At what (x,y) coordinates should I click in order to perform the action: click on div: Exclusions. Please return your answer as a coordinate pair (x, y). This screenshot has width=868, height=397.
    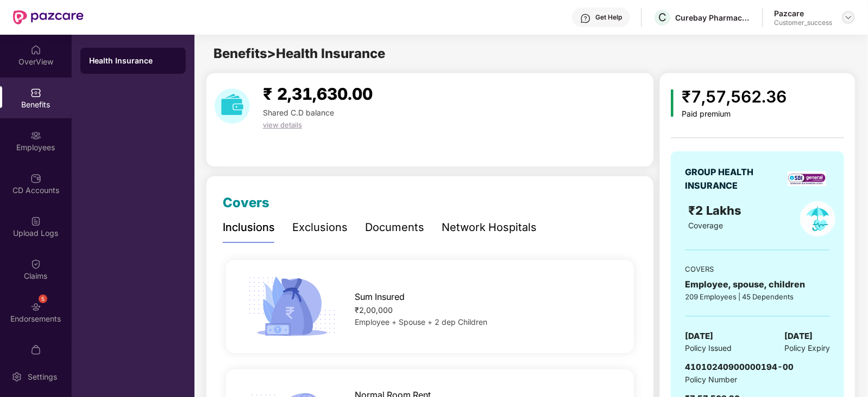
    Looking at the image, I should click on (320, 228).